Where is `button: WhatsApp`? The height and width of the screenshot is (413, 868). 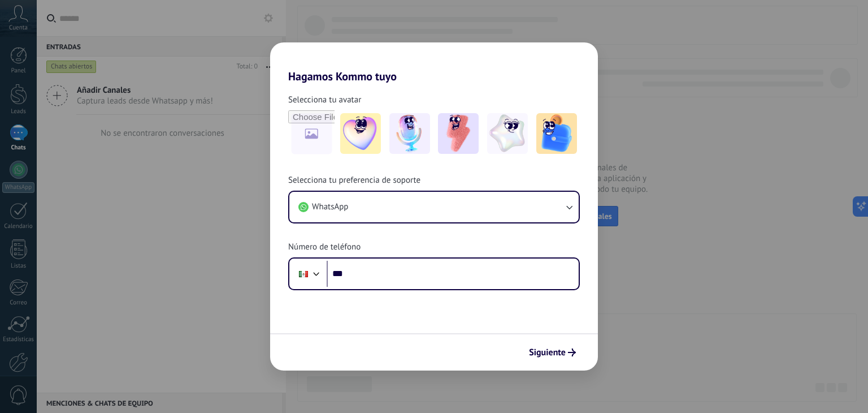
button: WhatsApp is located at coordinates (434, 207).